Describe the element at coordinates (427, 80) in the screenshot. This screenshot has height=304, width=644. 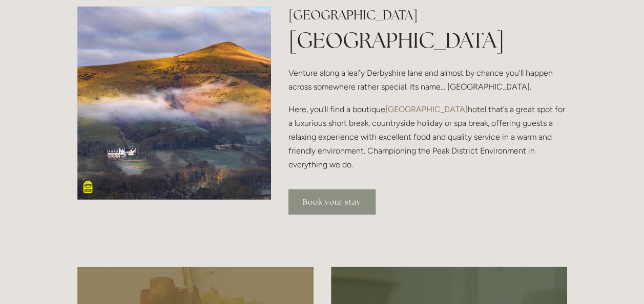
I see `p: Venture along a leafy Derbyshire lane and almost by chance you'll happen across somewhere rather ...` at that location.